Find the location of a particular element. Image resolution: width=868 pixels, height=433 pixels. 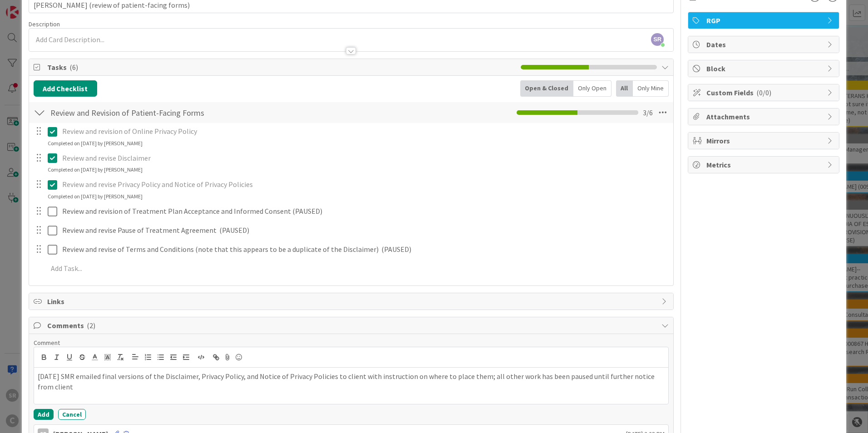

button: Cancel is located at coordinates (72, 415).